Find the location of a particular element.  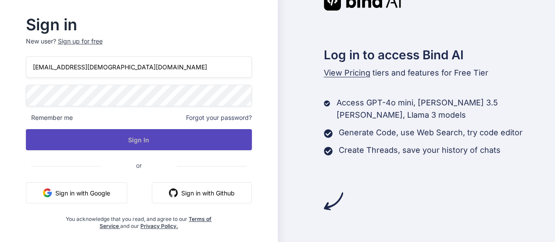

input: Login or Email is located at coordinates (139, 67).